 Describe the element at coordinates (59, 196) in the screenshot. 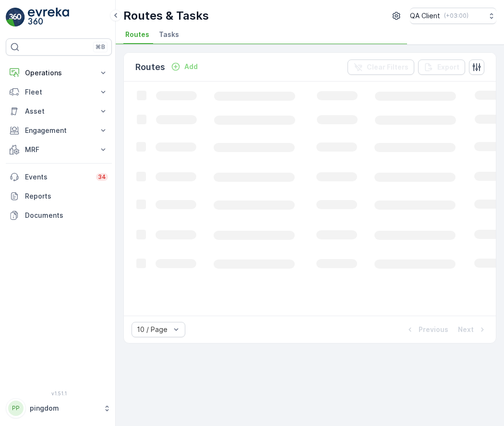

I see `a: Reports` at that location.